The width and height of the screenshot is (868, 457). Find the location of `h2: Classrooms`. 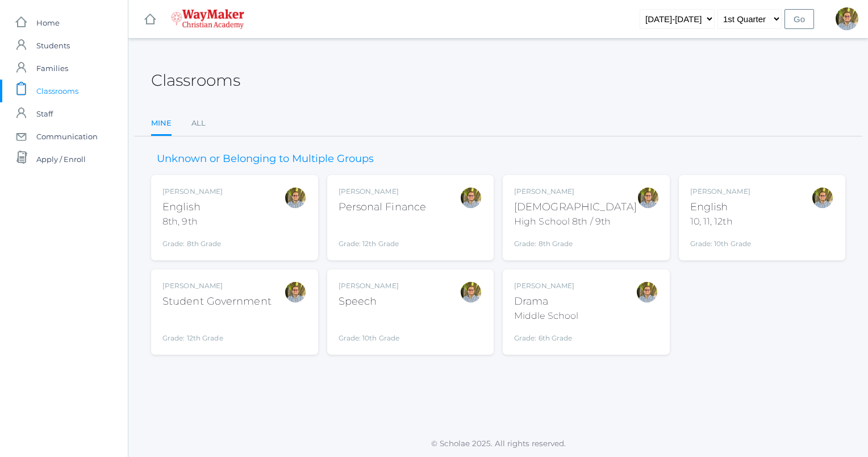

h2: Classrooms is located at coordinates (196, 80).